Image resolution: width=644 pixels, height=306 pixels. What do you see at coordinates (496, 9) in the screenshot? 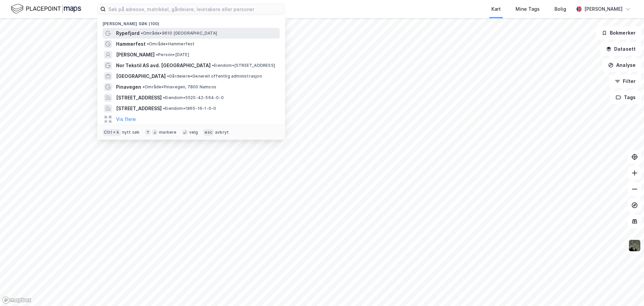
I see `div: Kart` at bounding box center [496, 9].